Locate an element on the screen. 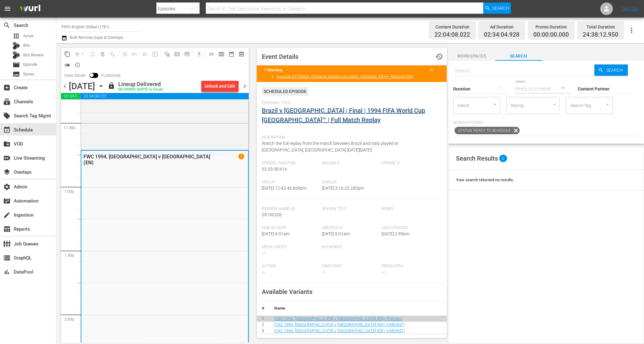 The height and width of the screenshot is (344, 644). div: Ad Duration is located at coordinates (502, 27).